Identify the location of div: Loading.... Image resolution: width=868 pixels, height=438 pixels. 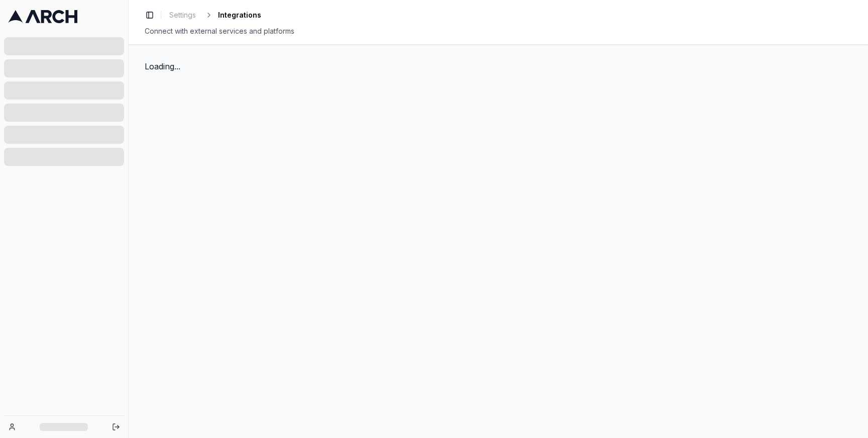
(498, 66).